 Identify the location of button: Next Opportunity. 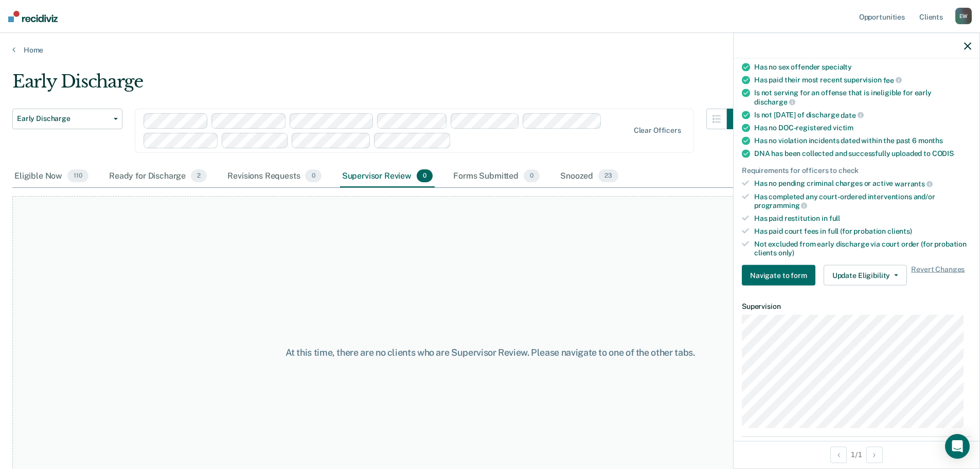
(874, 454).